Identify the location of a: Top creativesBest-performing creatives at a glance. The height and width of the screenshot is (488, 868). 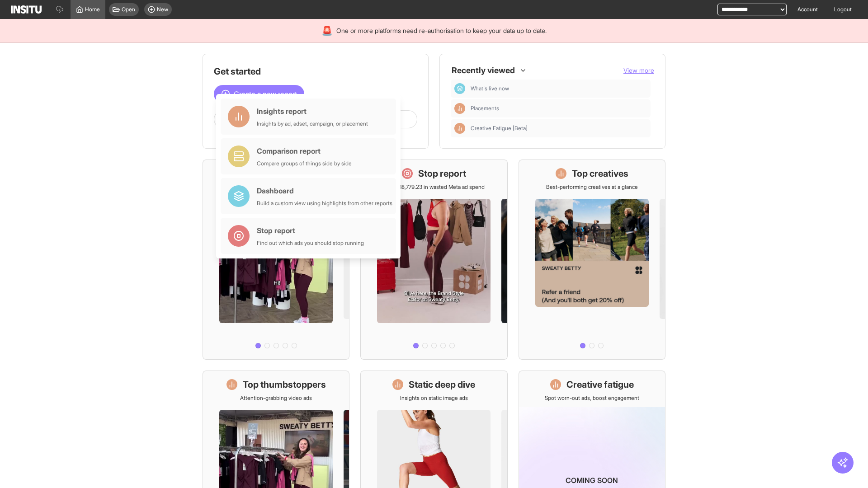
(592, 260).